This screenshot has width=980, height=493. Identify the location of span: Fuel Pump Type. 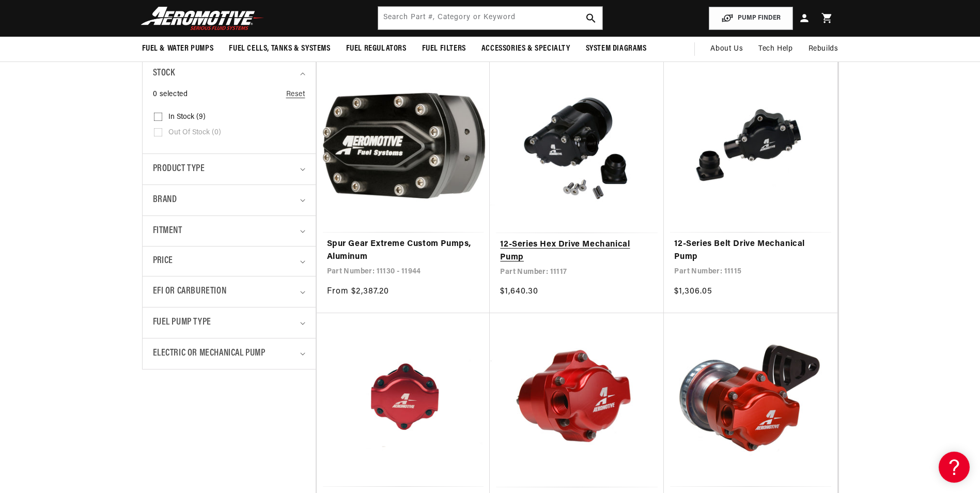
(182, 322).